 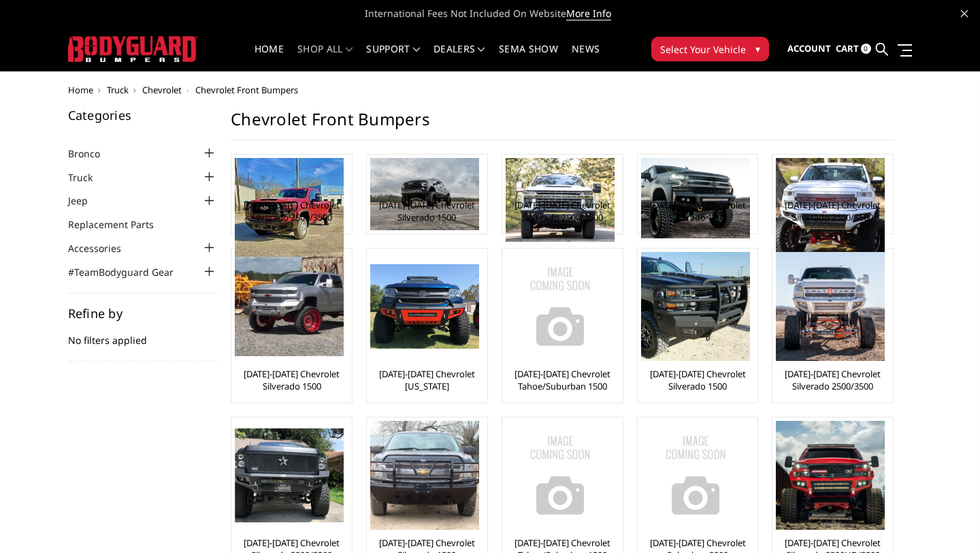 I want to click on span: Chevrolet, so click(x=162, y=90).